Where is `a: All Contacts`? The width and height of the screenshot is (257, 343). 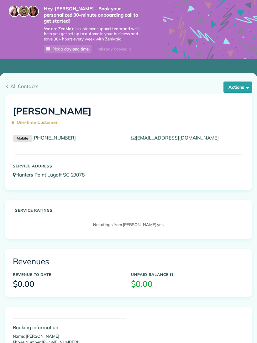 a: All Contacts is located at coordinates (128, 86).